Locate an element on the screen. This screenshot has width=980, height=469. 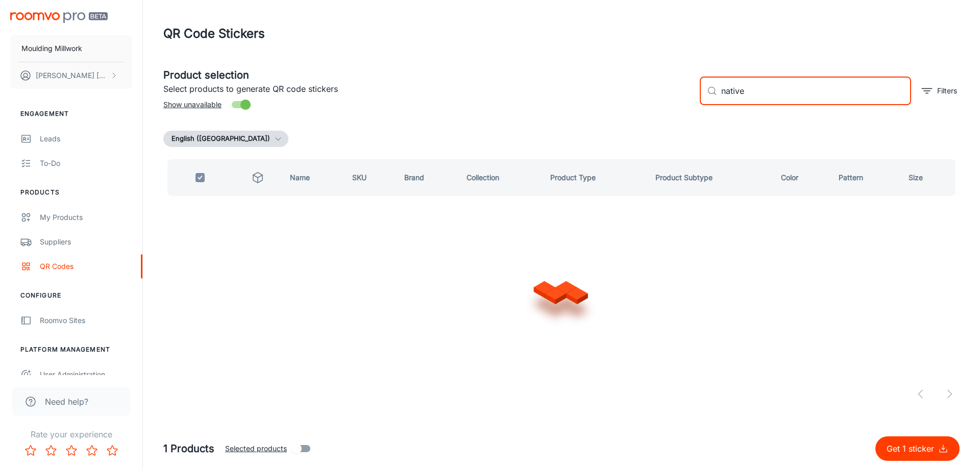
button: Rate 4 star is located at coordinates (92, 451).